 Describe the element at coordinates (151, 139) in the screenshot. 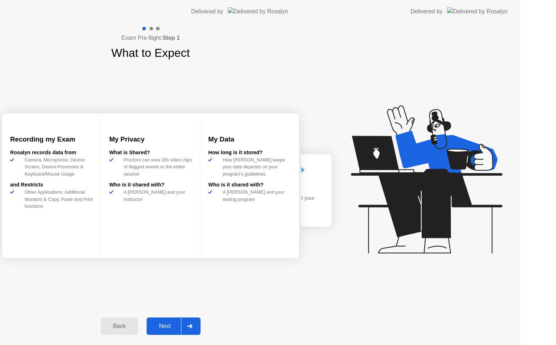

I see `h3: My Privacy` at that location.